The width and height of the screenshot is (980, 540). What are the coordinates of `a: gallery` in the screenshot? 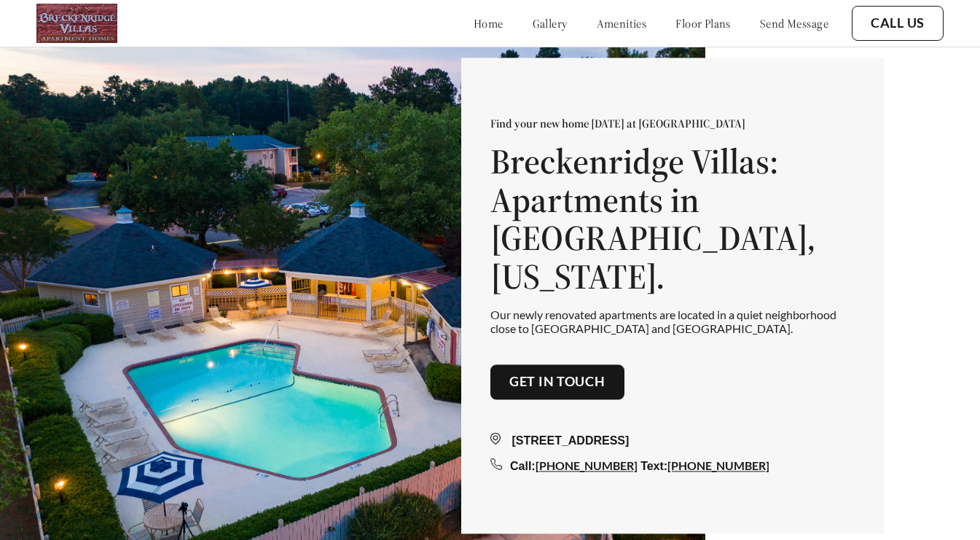 It's located at (551, 23).